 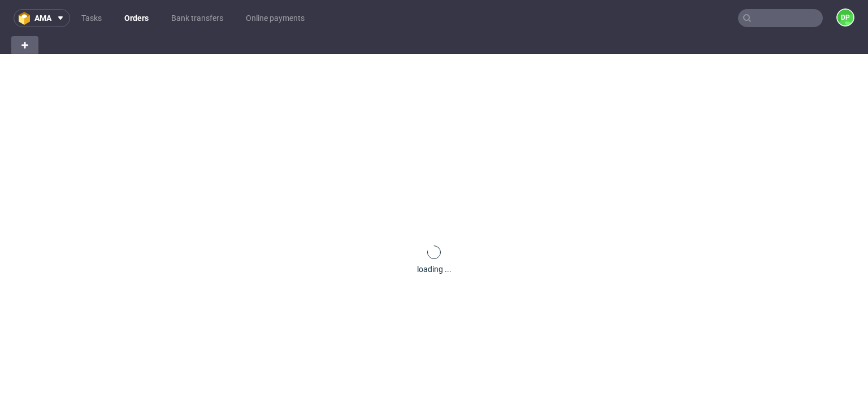 What do you see at coordinates (275, 18) in the screenshot?
I see `a: Online payments` at bounding box center [275, 18].